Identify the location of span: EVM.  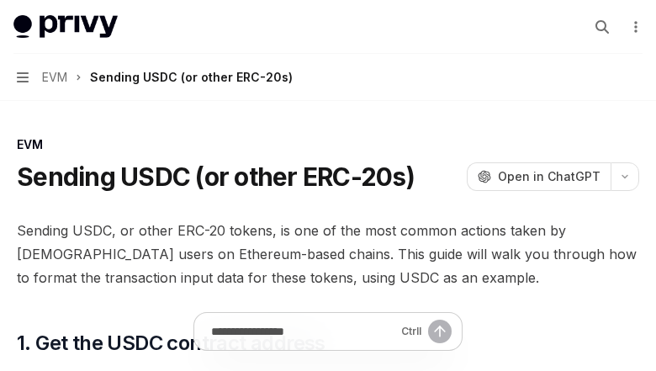
(55, 77).